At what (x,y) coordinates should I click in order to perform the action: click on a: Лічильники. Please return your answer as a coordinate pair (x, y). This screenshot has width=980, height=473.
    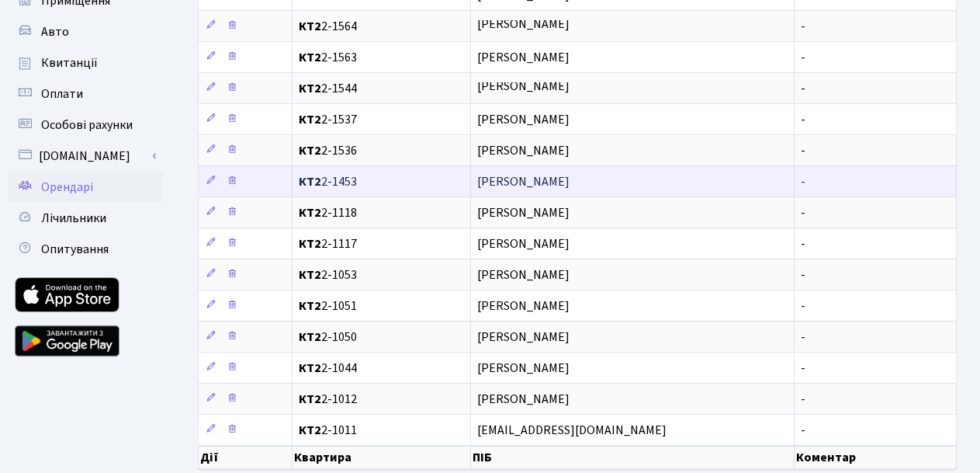
    Looking at the image, I should click on (86, 219).